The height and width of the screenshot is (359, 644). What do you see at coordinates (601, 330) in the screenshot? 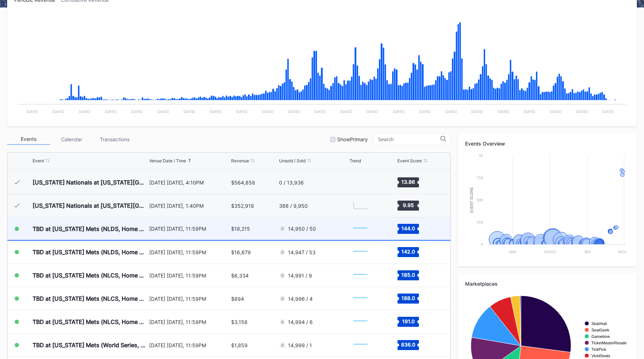
I see `text: SeatGeek` at bounding box center [601, 330].